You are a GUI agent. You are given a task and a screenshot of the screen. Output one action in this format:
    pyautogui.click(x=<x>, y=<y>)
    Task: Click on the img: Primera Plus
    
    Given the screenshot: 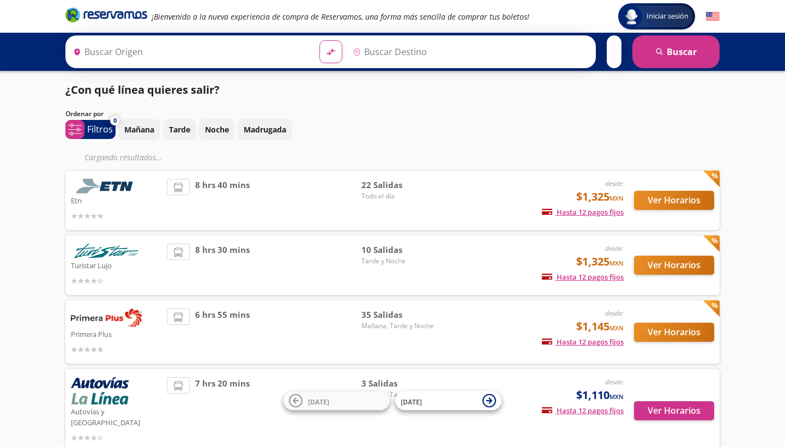 What is the action you would take?
    pyautogui.click(x=106, y=318)
    